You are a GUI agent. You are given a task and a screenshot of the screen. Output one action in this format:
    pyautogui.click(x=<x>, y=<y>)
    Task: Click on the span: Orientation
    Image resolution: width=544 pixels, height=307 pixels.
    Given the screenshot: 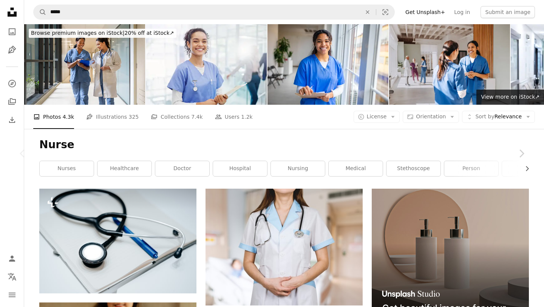 What is the action you would take?
    pyautogui.click(x=430, y=116)
    